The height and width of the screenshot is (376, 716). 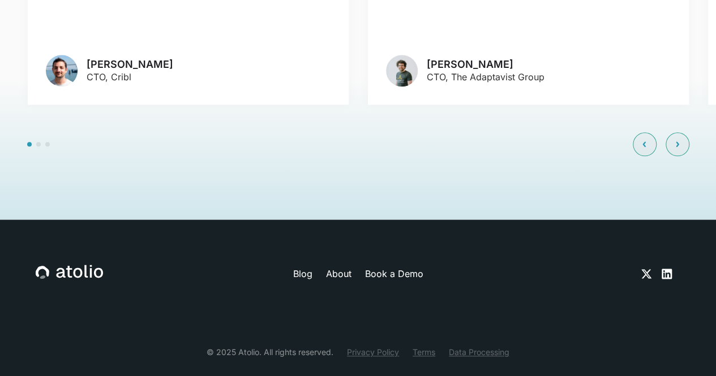 What do you see at coordinates (373, 352) in the screenshot?
I see `a: Privacy Policy` at bounding box center [373, 352].